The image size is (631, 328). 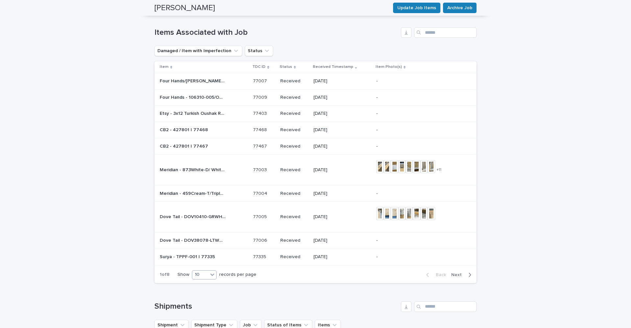 What do you see at coordinates (458, 275) in the screenshot?
I see `span: Next` at bounding box center [458, 275].